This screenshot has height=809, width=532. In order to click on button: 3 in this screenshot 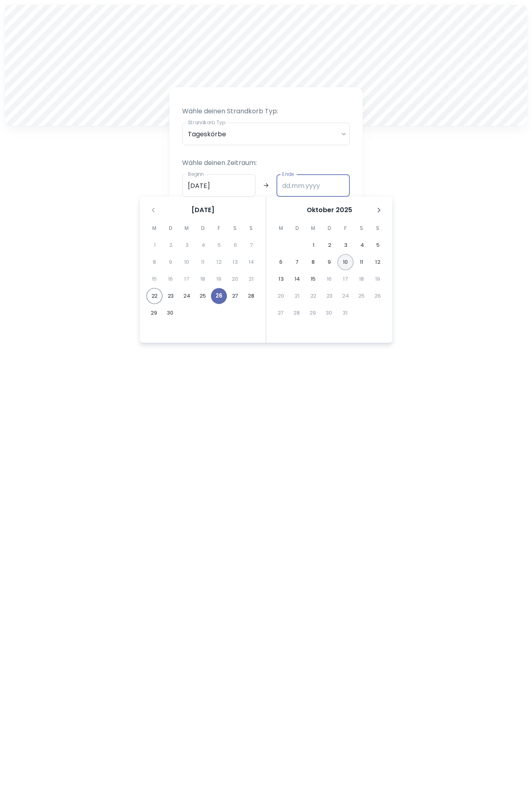, I will do `click(346, 245)`.